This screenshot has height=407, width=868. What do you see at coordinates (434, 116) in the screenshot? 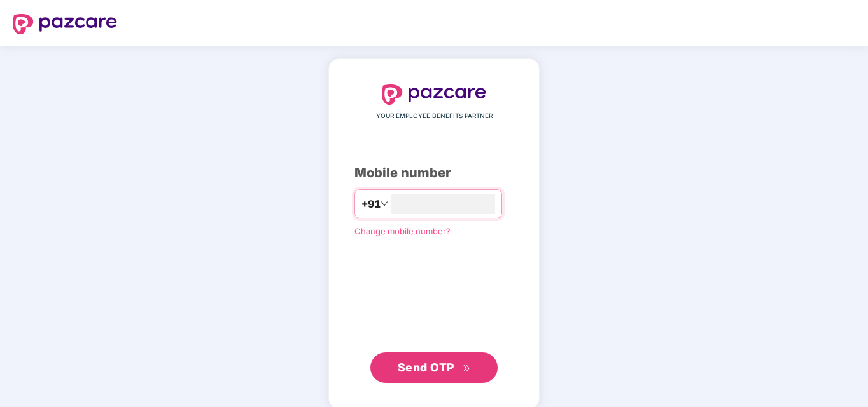
I see `span: YOUR EMPLOYEE BENEFITS PARTNER` at bounding box center [434, 116].